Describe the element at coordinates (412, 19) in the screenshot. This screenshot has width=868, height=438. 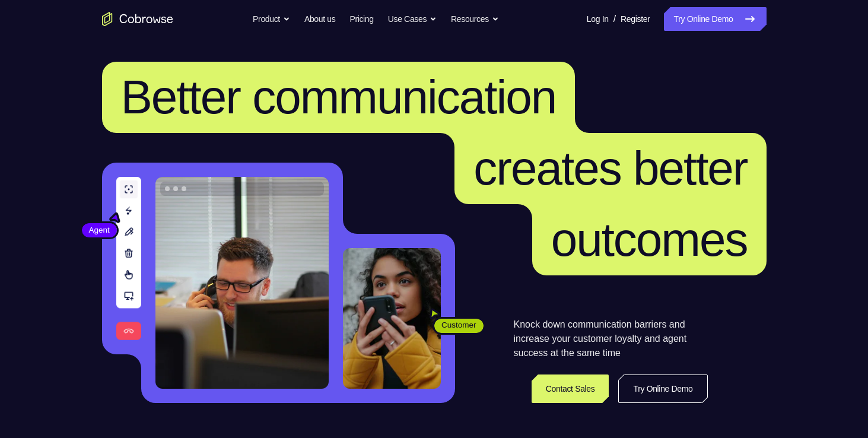
I see `button: Use Cases` at that location.